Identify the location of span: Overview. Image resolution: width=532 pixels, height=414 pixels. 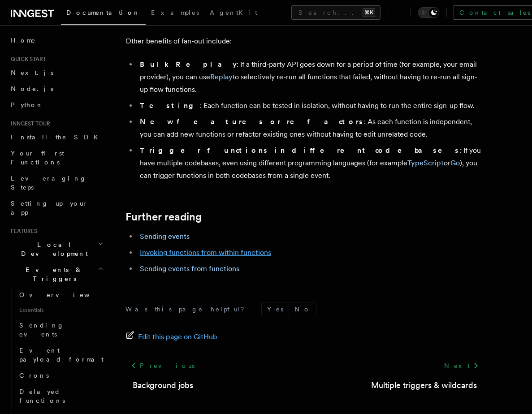
(65, 295).